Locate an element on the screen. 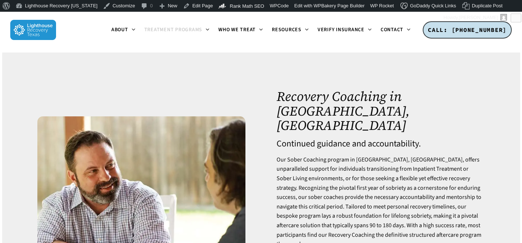  span: Contact is located at coordinates (392, 30).